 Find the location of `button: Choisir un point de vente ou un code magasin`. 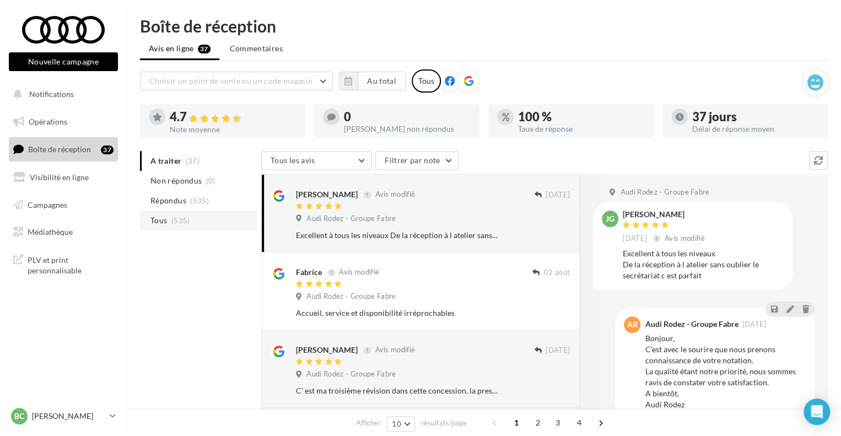

button: Choisir un point de vente ou un code magasin is located at coordinates (236, 81).